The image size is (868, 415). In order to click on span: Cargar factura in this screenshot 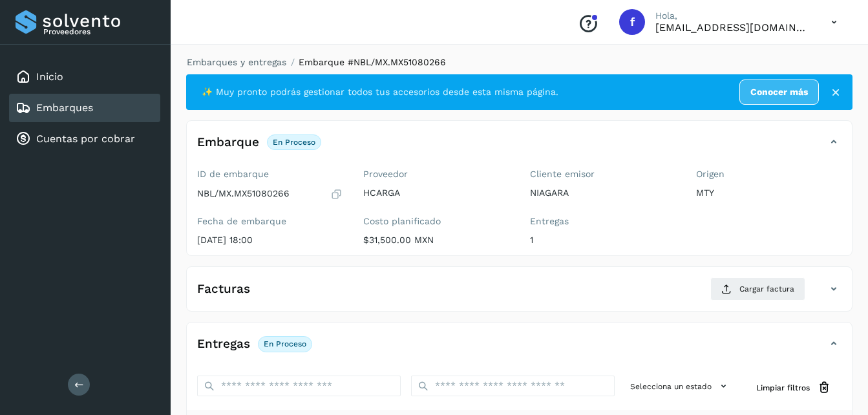, I will do `click(767, 289)`.